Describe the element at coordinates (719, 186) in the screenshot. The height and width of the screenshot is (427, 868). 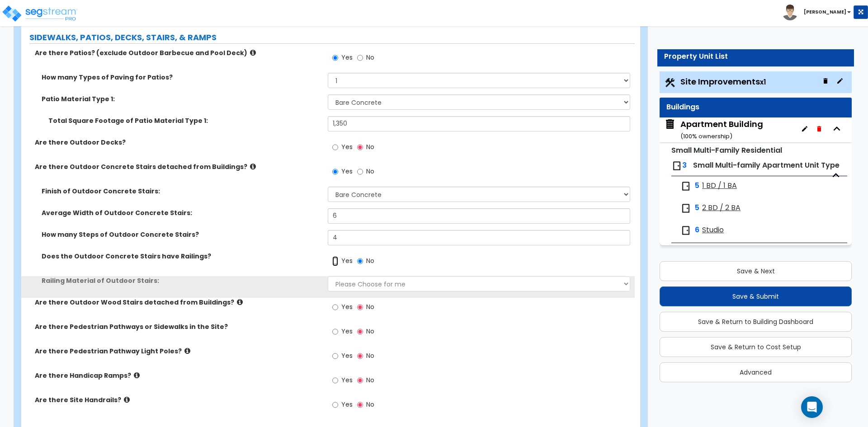
I see `span: 1 BD / 1 BA` at that location.